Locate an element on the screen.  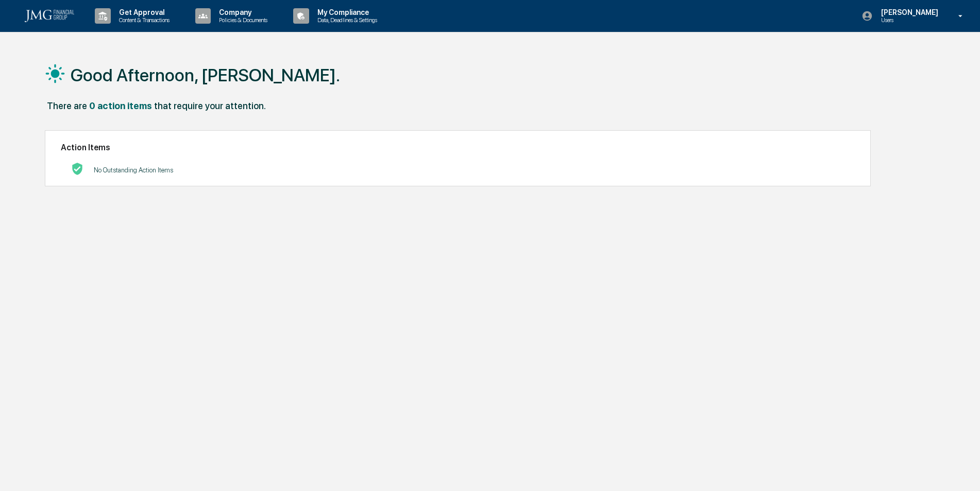
p: Company is located at coordinates (242, 13).